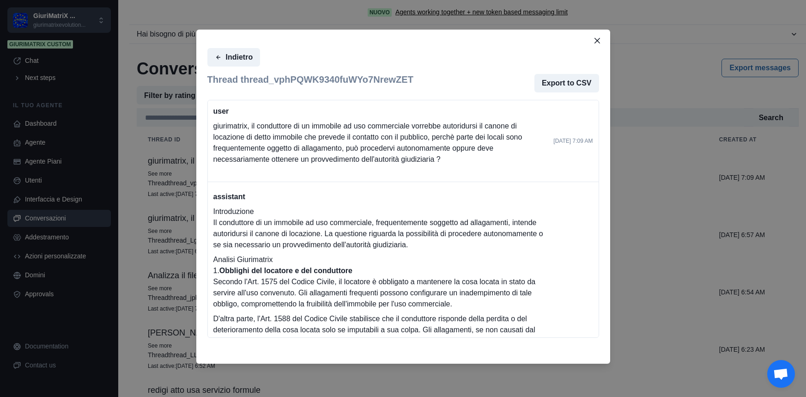 The width and height of the screenshot is (806, 397). I want to click on p: user, so click(380, 111).